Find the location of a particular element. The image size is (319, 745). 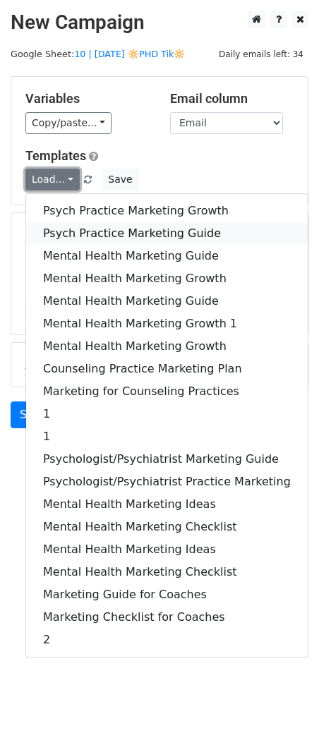

div: Chat Widget is located at coordinates (284, 711).